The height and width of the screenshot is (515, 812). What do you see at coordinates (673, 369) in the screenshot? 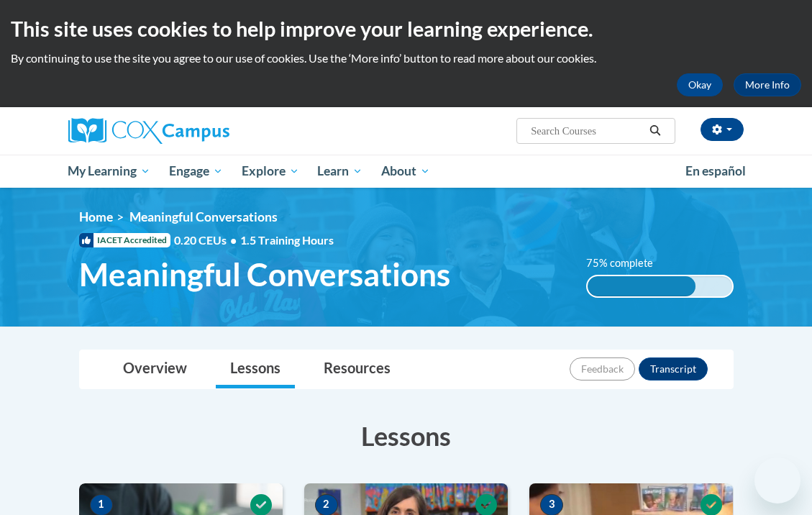
I see `button: Transcript` at bounding box center [673, 369].